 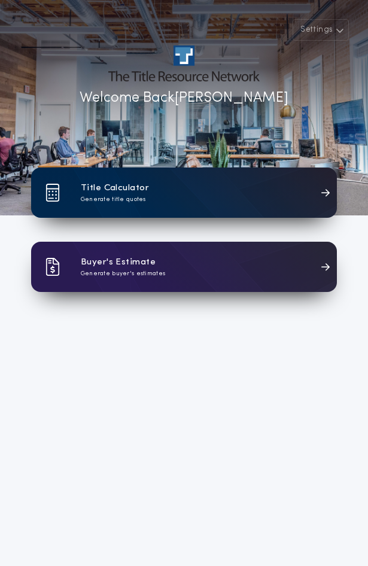 I want to click on img: account-logo, so click(x=184, y=63).